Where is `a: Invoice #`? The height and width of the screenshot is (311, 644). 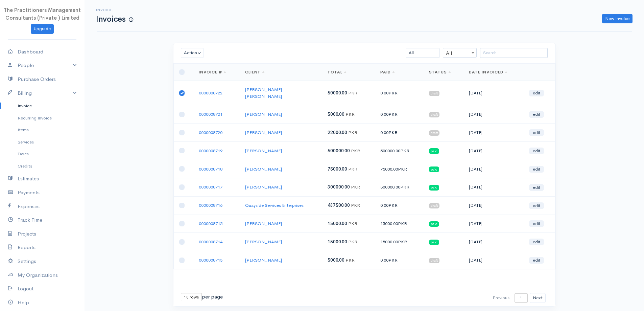
a: Invoice # is located at coordinates (212, 72).